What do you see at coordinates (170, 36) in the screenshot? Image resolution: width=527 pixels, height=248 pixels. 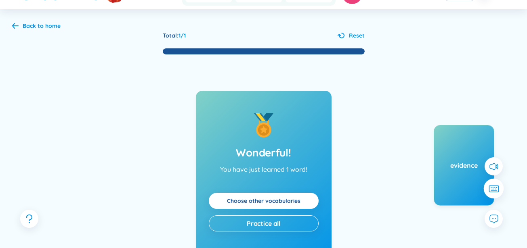 I see `span: Total :` at bounding box center [170, 36].